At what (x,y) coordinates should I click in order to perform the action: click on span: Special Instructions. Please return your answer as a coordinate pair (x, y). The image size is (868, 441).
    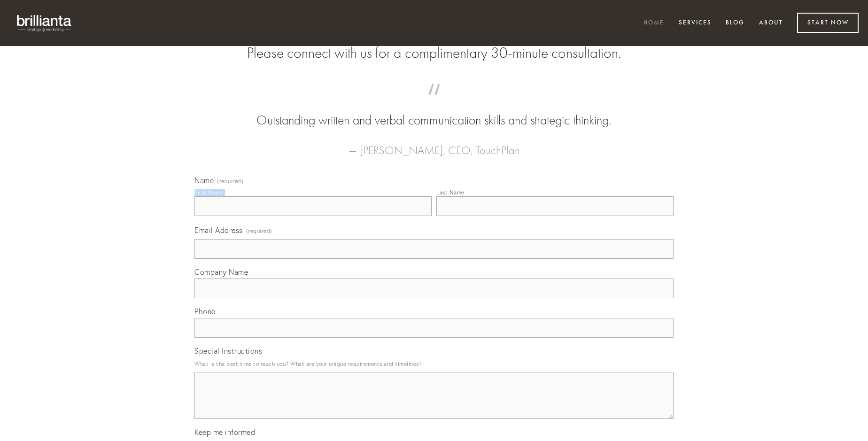
    Looking at the image, I should click on (228, 351).